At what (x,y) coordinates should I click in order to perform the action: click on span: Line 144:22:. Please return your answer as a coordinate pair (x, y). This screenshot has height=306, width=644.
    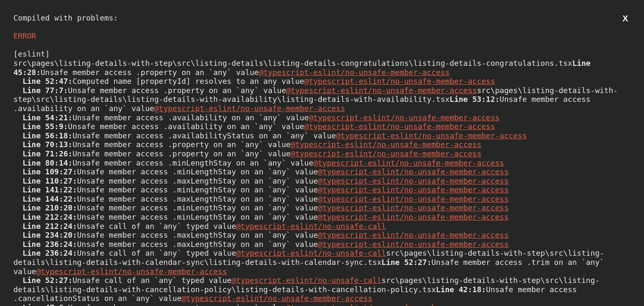
    Looking at the image, I should click on (50, 199).